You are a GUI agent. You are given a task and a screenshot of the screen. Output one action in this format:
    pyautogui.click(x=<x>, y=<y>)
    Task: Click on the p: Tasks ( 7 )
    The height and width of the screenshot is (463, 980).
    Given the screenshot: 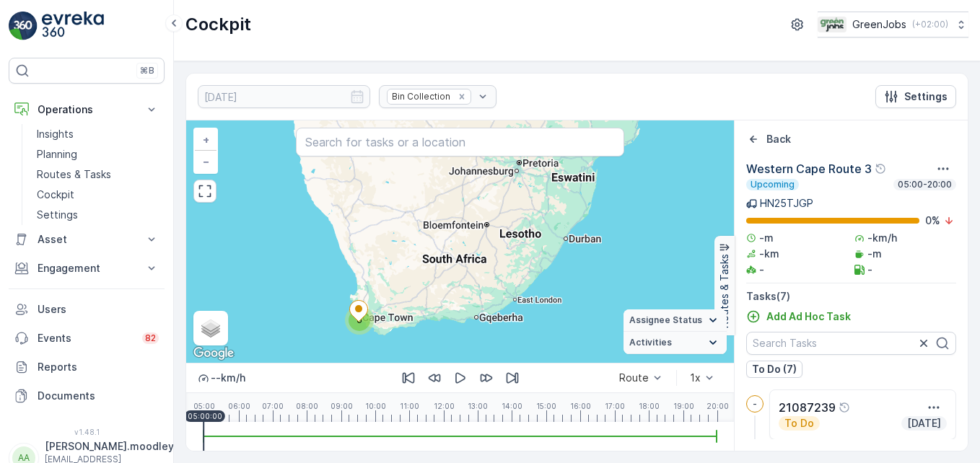 What is the action you would take?
    pyautogui.click(x=851, y=296)
    